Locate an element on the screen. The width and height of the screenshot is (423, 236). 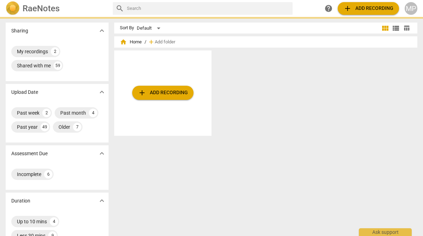
div: 49 is located at coordinates (45, 127).